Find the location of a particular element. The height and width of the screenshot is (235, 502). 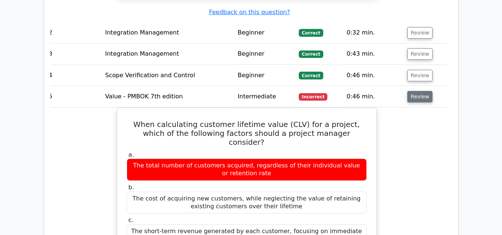

td: Value - PMBOK 7th edition is located at coordinates (168, 97).